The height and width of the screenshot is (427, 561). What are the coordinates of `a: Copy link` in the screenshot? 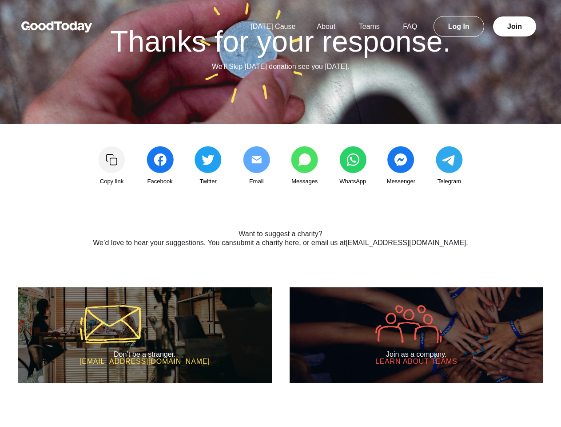 It's located at (112, 166).